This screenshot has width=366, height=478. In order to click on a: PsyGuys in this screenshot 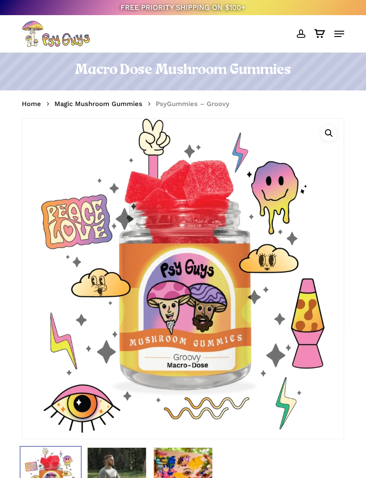, I will do `click(56, 34)`.